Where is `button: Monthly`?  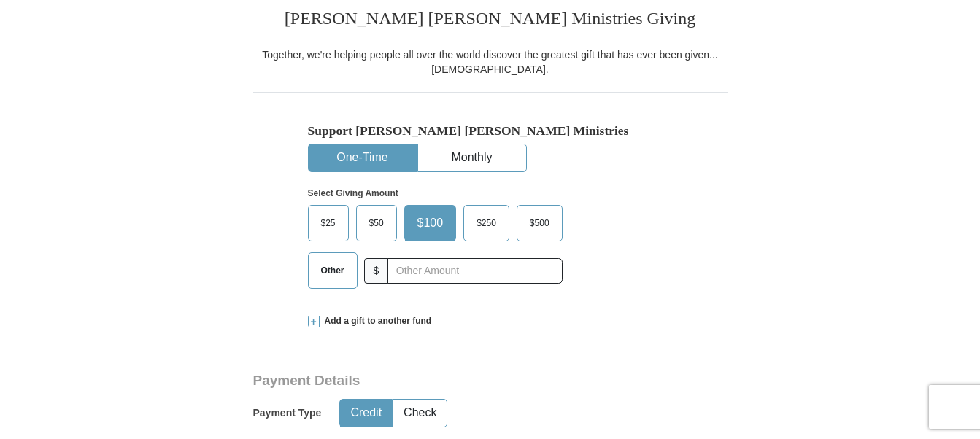 button: Monthly is located at coordinates (472, 158).